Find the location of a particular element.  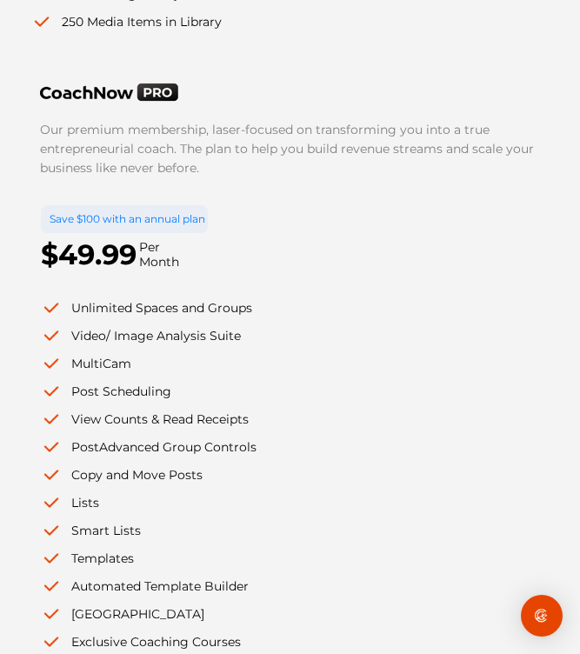

p: Our premium membership, laser-focused on transforming you into a true entrepreneurial coach. The ... is located at coordinates (287, 149).